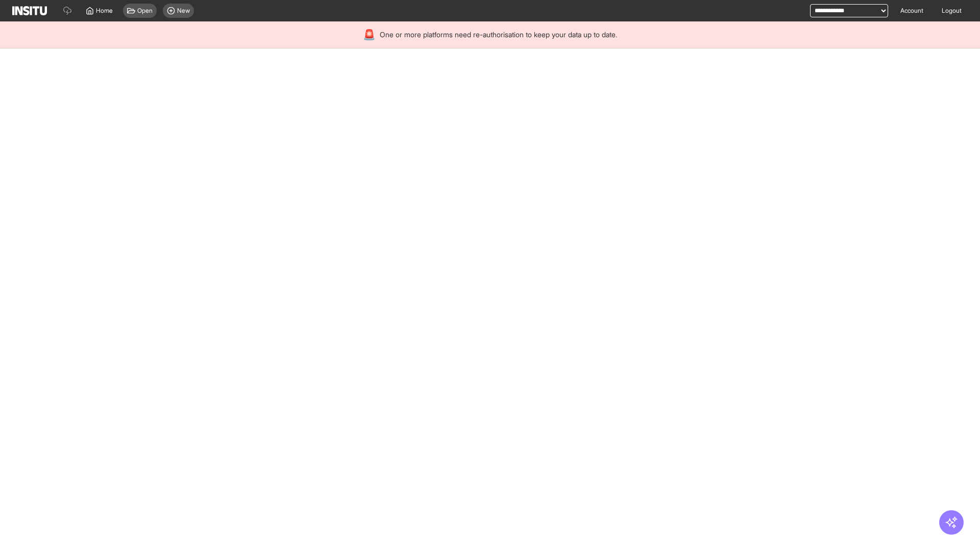 The width and height of the screenshot is (980, 551). What do you see at coordinates (145, 11) in the screenshot?
I see `span: Open` at bounding box center [145, 11].